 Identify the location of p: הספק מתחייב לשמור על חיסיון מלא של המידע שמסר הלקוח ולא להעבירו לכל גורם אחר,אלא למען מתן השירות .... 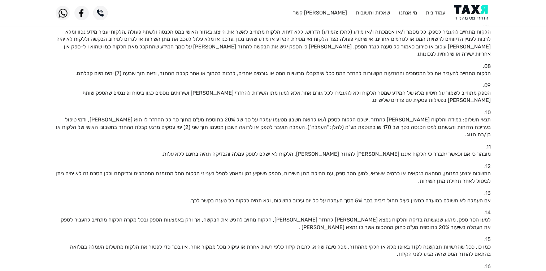
(273, 96).